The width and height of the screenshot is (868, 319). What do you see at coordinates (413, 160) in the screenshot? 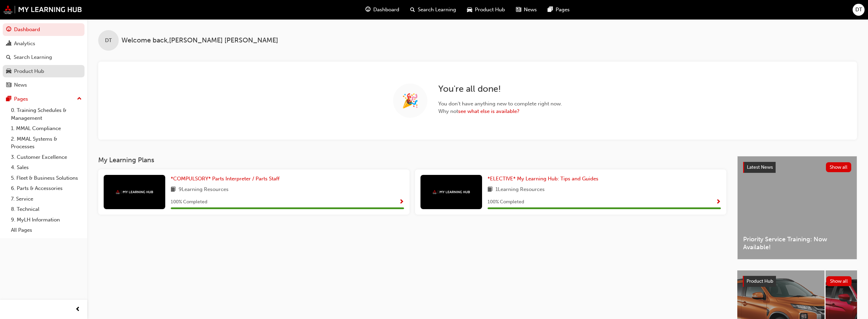
I see `h3: My Learning Plans` at bounding box center [413, 160].